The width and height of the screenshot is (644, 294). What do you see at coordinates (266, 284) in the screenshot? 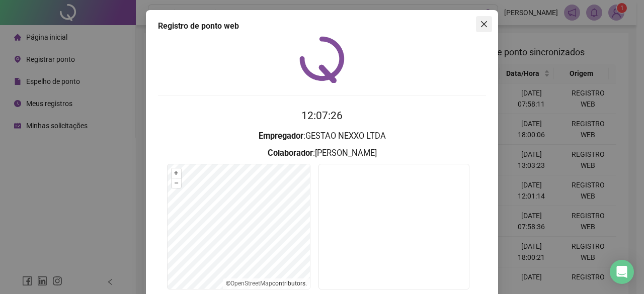
I see `li: © contributors.` at bounding box center [266, 284].